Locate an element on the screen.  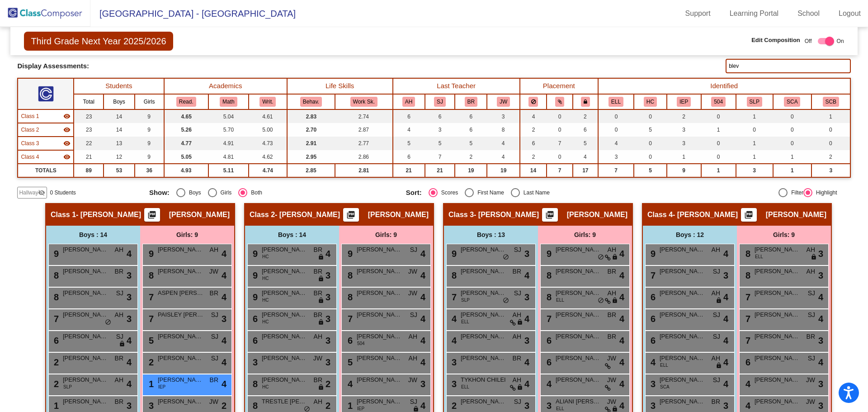
td: 21 is located at coordinates (440, 171).